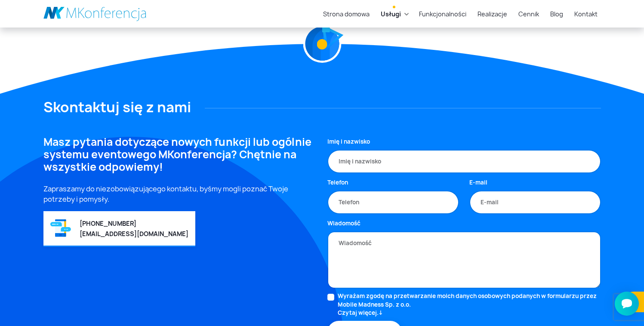 This screenshot has width=644, height=326. I want to click on a: Strona domowa, so click(346, 14).